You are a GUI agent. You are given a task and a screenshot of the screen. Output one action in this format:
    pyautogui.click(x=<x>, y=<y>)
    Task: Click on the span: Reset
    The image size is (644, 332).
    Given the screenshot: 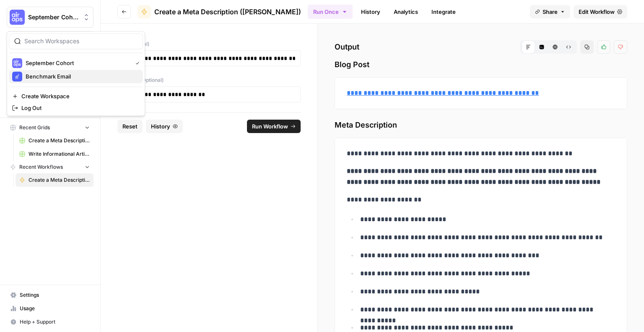 What is the action you would take?
    pyautogui.click(x=130, y=126)
    